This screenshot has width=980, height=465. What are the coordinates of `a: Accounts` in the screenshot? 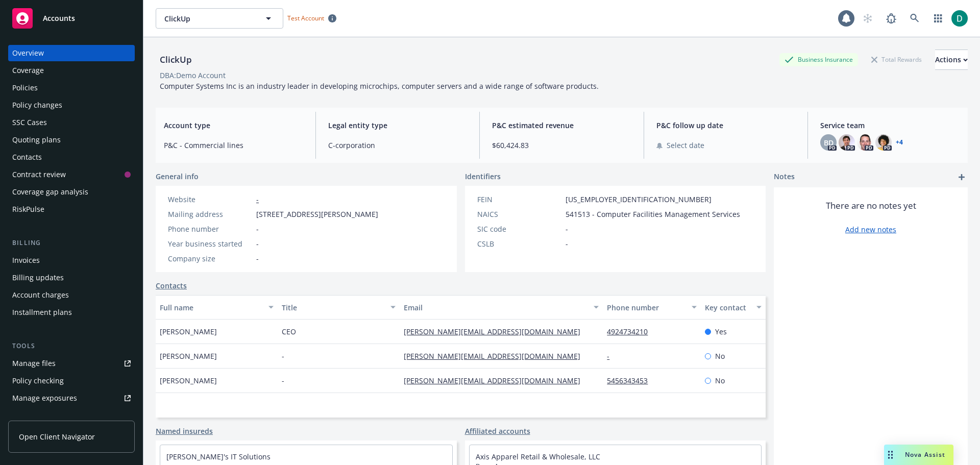 It's located at (72, 18).